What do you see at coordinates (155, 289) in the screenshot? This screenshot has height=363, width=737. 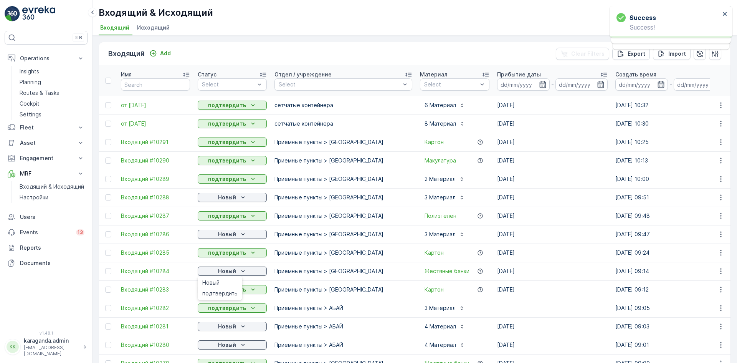 I see `span: Входящий #10283` at bounding box center [155, 289].